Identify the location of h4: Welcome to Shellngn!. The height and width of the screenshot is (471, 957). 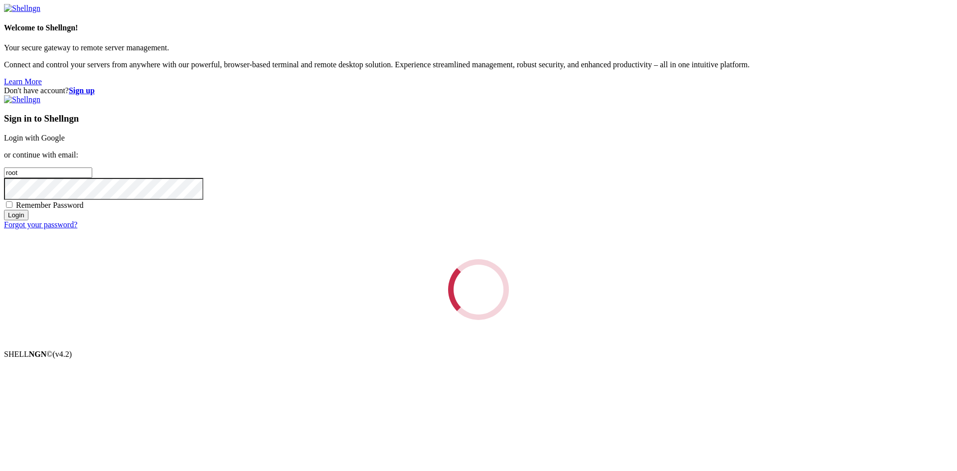
(479, 28).